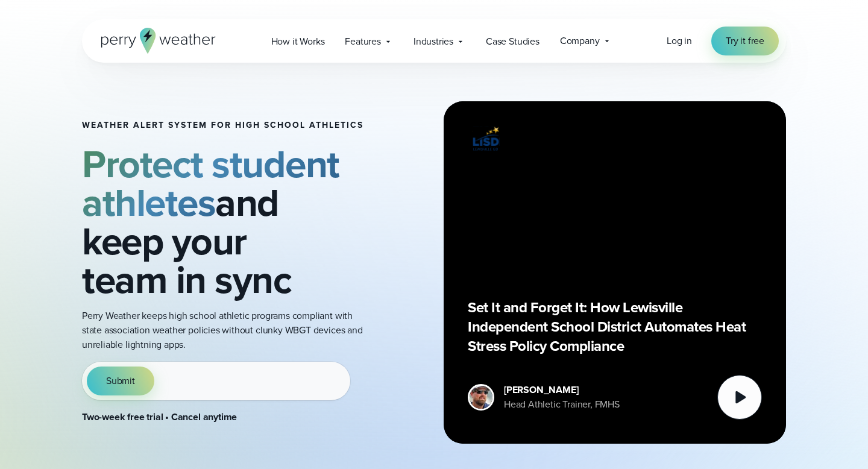 The height and width of the screenshot is (469, 868). I want to click on div: Head Athletic Trainer, FMHS, so click(562, 404).